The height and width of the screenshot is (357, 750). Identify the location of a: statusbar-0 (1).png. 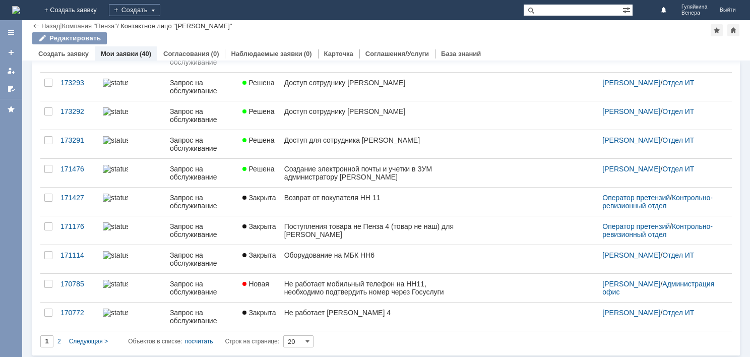
(132, 288).